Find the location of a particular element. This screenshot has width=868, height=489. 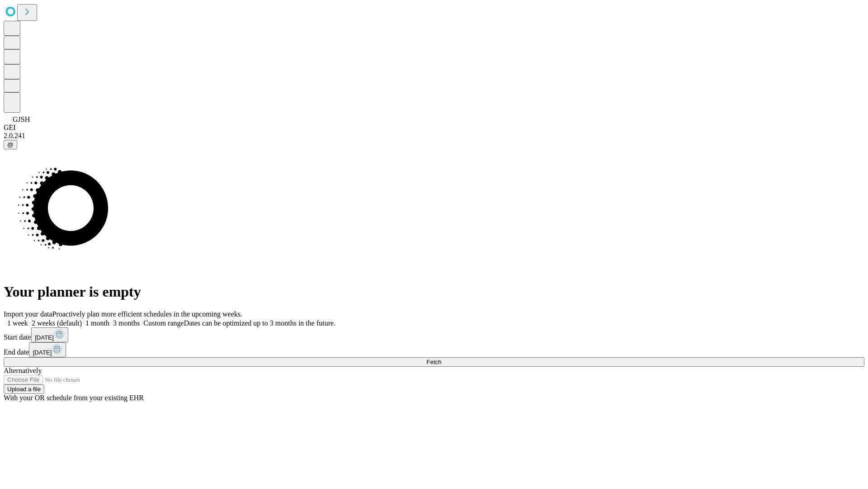

span: Custom range is located at coordinates (163, 322).